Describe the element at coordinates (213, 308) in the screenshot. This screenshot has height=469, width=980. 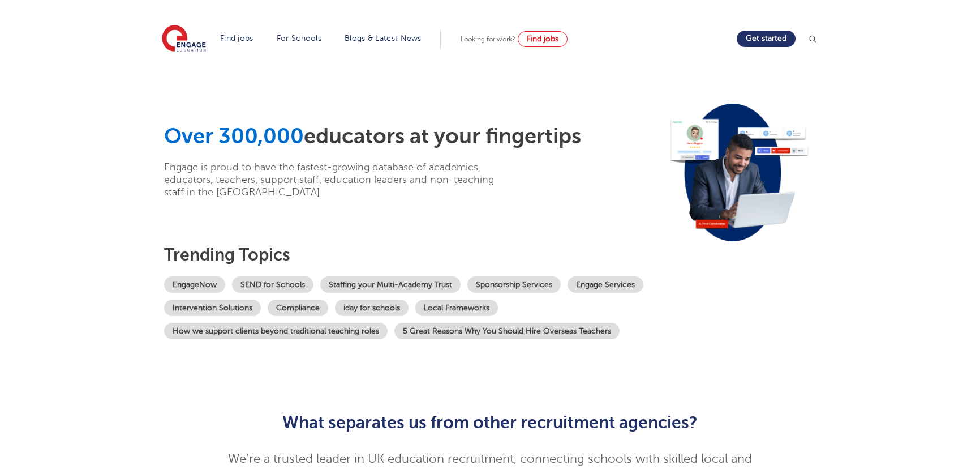
I see `a: Intervention Solutions` at that location.